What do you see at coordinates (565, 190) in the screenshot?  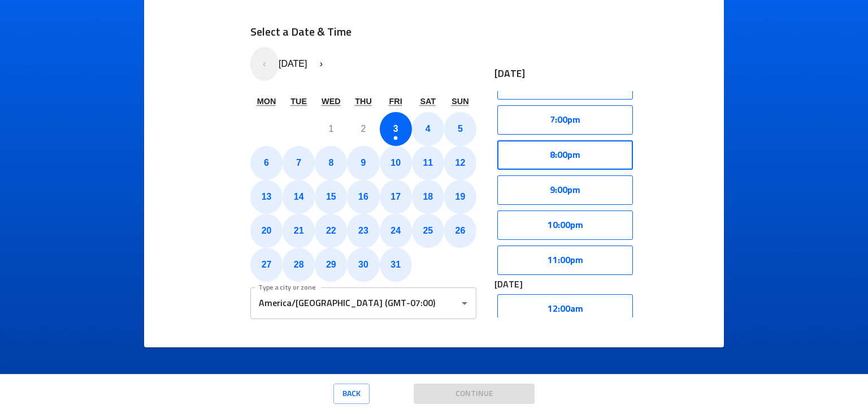 I see `button: 9:00pm` at bounding box center [565, 190].